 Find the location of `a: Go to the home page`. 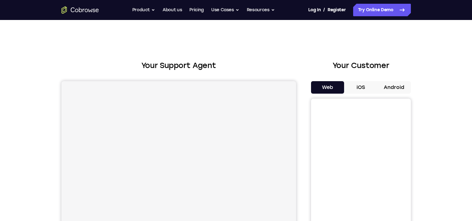

a: Go to the home page is located at coordinates (80, 10).